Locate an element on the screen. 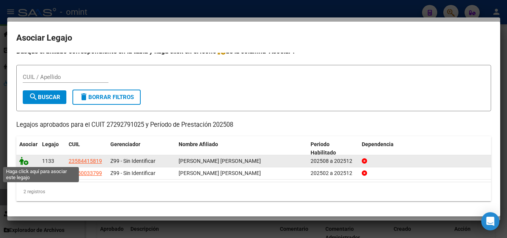 Image resolution: width=507 pixels, height=238 pixels. datatable-header-cell: Asociar is located at coordinates (28, 149).